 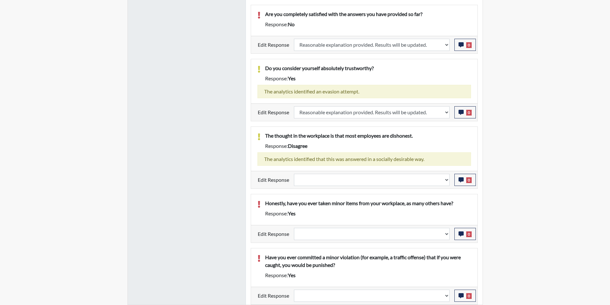 I want to click on div: The analytics identified that this was answered in a socially desirable way., so click(x=364, y=159).